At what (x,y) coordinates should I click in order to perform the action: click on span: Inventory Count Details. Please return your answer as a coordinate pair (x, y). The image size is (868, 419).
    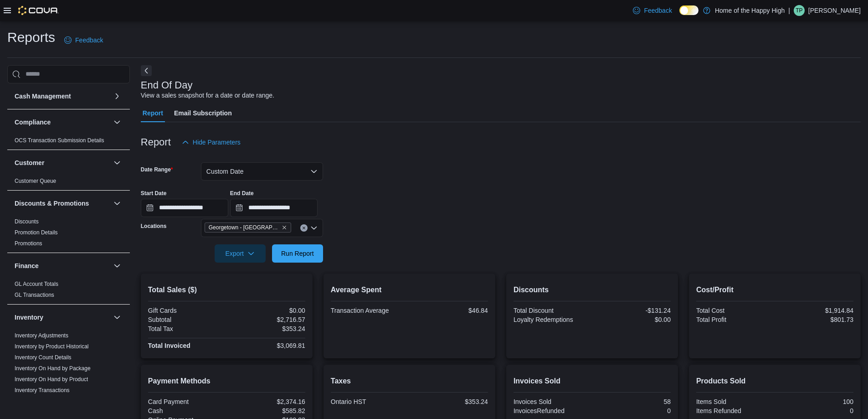
    Looking at the image, I should click on (43, 357).